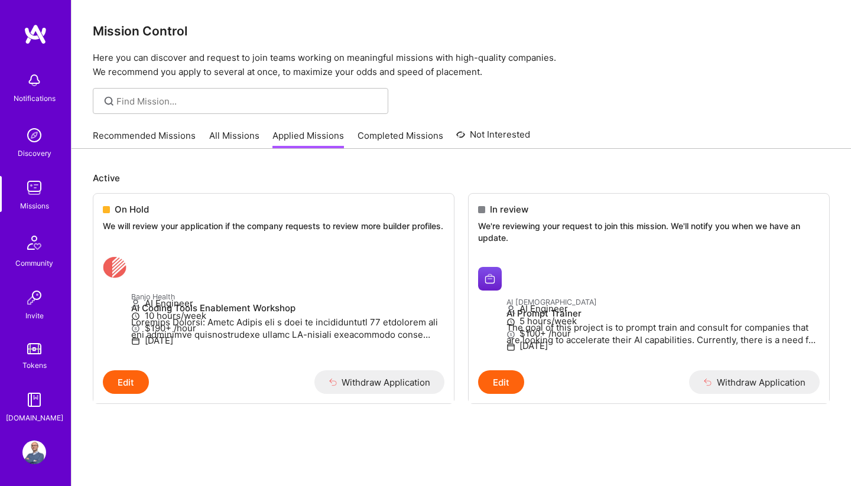  I want to click on span: In review, so click(509, 209).